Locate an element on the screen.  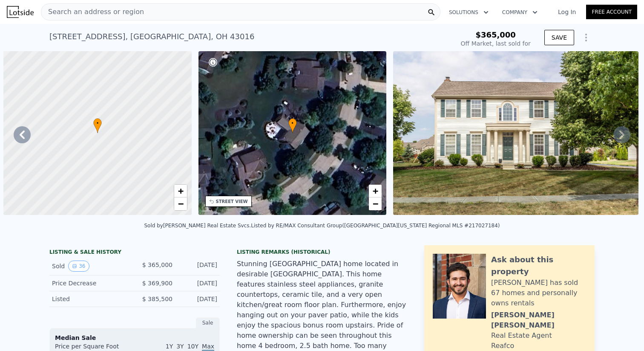
div: STREET VIEW is located at coordinates (232, 201).